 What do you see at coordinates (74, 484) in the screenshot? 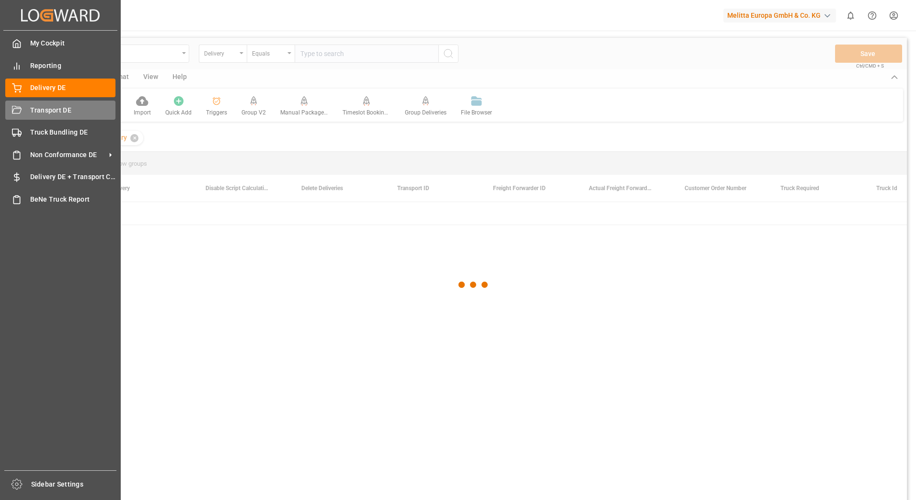
I see `span: Sidebar Settings` at bounding box center [74, 484].